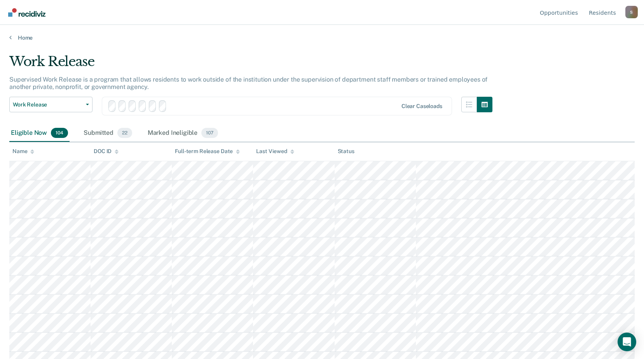 Image resolution: width=644 pixels, height=359 pixels. Describe the element at coordinates (207, 151) in the screenshot. I see `div: Full-term Release Date` at that location.